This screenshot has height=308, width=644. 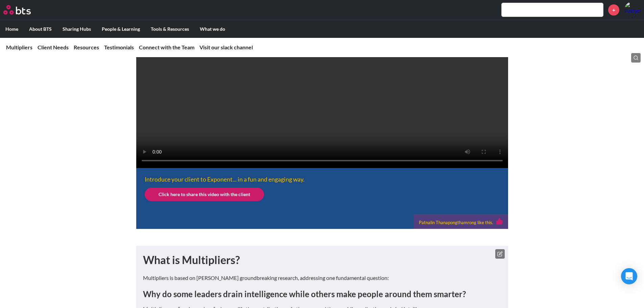 I want to click on h1: What is Multipliers?, so click(x=322, y=260).